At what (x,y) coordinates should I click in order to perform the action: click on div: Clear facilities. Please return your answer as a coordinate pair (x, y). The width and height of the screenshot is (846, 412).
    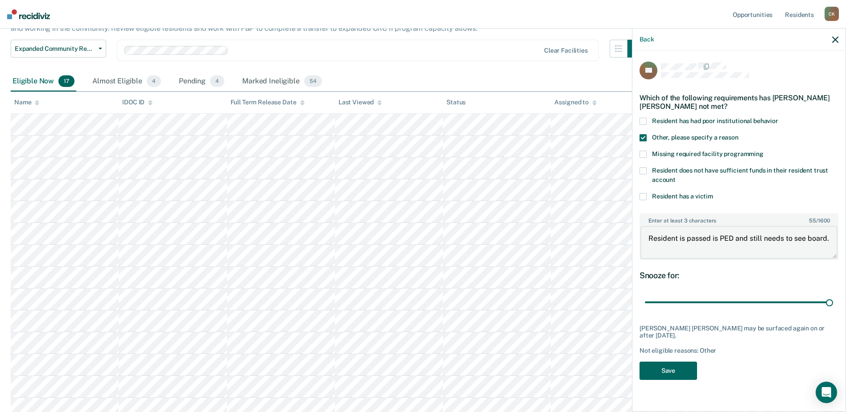
    Looking at the image, I should click on (566, 50).